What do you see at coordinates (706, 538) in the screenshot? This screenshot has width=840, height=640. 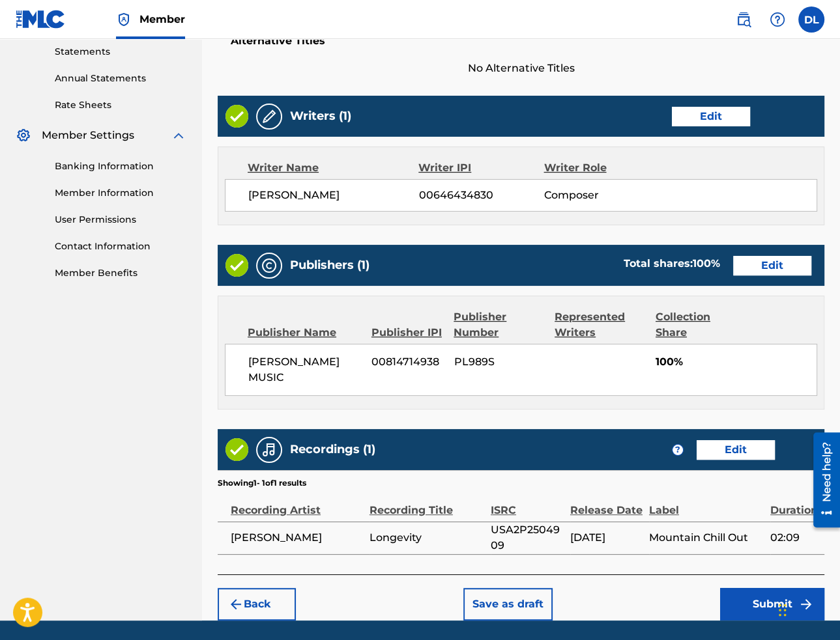 I see `span: Mountain Chill Out` at bounding box center [706, 538].